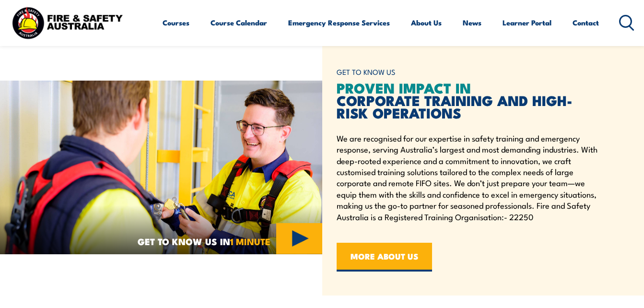  Describe the element at coordinates (250, 240) in the screenshot. I see `strong: 1 MINUTE` at that location.